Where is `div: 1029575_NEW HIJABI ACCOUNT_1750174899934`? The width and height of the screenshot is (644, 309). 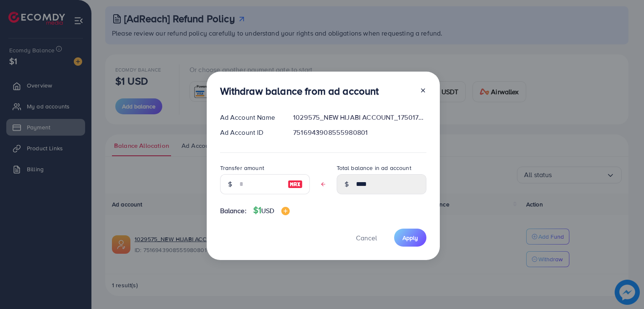
div: 1029575_NEW HIJABI ACCOUNT_1750174899934 is located at coordinates (359, 117).